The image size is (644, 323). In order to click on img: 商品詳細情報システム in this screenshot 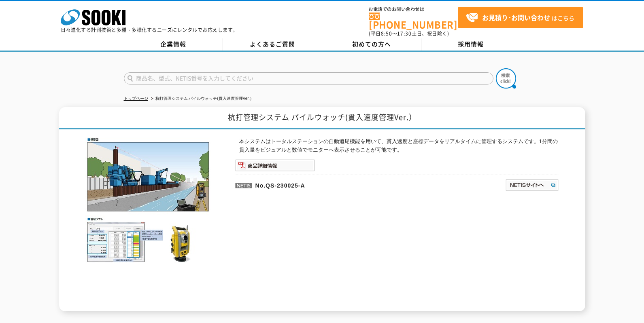, I will do `click(275, 166)`.